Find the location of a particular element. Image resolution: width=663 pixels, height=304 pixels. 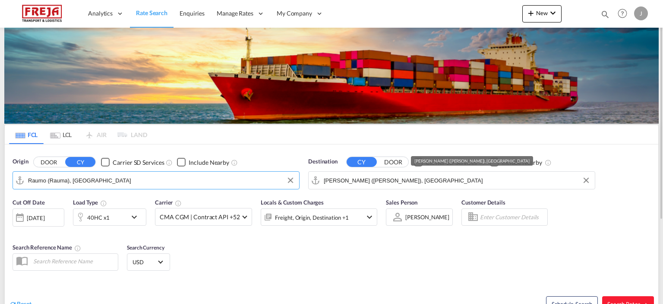

button: icon-plus 400-fgNewicon-chevron-down is located at coordinates (542, 14).